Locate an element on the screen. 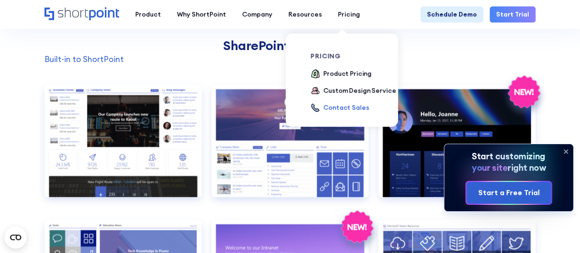 This screenshot has width=580, height=253. div: Product Pricing is located at coordinates (347, 73).